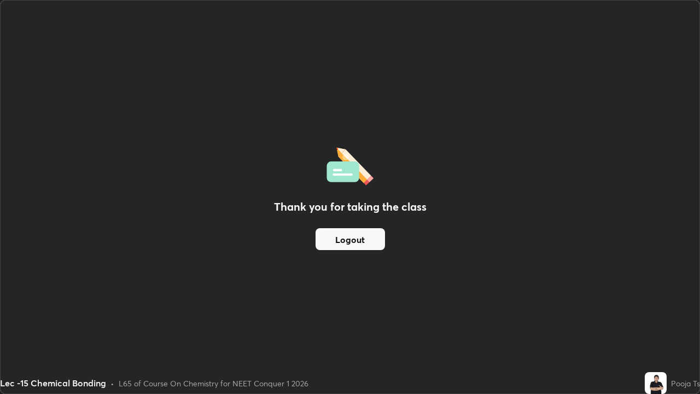  What do you see at coordinates (350, 239) in the screenshot?
I see `button: Logout` at bounding box center [350, 239].